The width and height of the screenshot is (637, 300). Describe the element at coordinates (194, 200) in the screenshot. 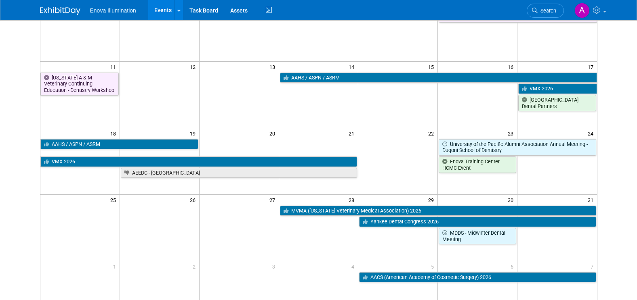

I see `span: 26` at that location.